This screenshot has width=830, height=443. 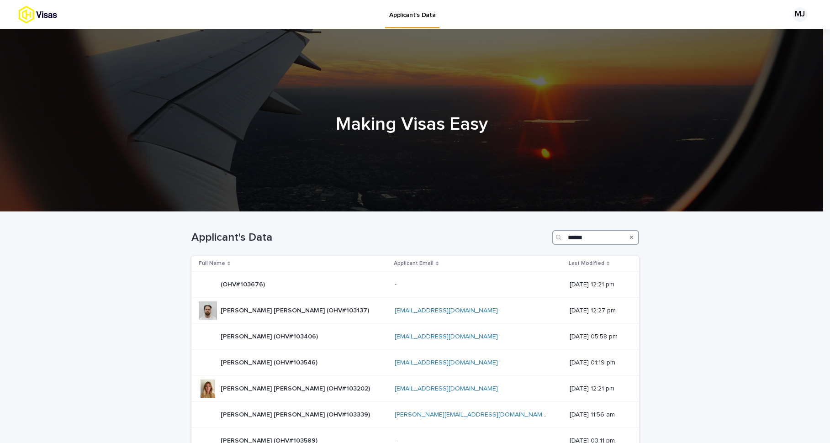 What do you see at coordinates (54, 15) in the screenshot?
I see `img: tx8HrbJQv2PFQx4TXEq5` at bounding box center [54, 15].